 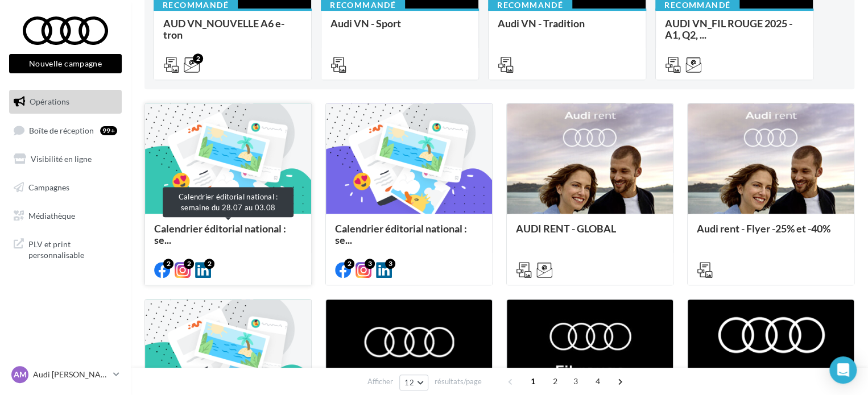 I want to click on a: Visibilité en ligne, so click(x=65, y=159).